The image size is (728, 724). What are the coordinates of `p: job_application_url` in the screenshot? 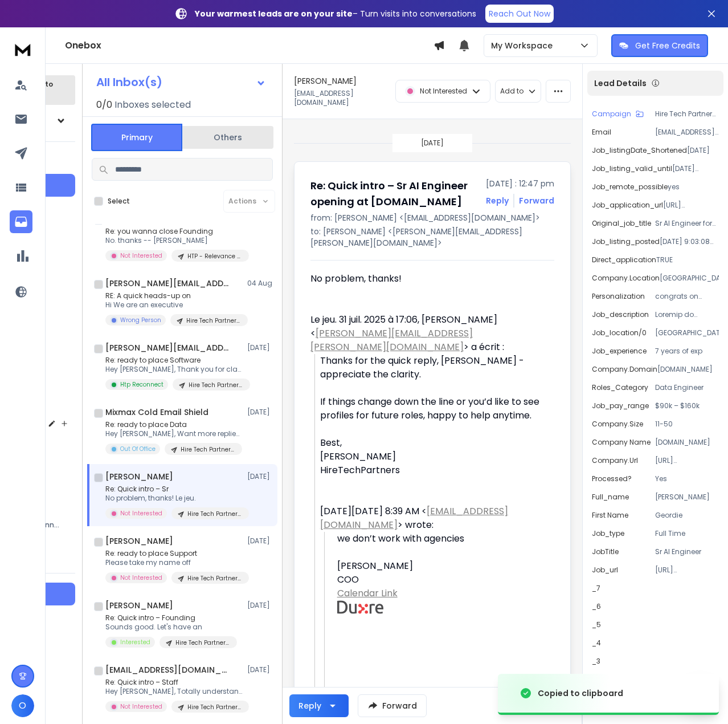 It's located at (628, 205).